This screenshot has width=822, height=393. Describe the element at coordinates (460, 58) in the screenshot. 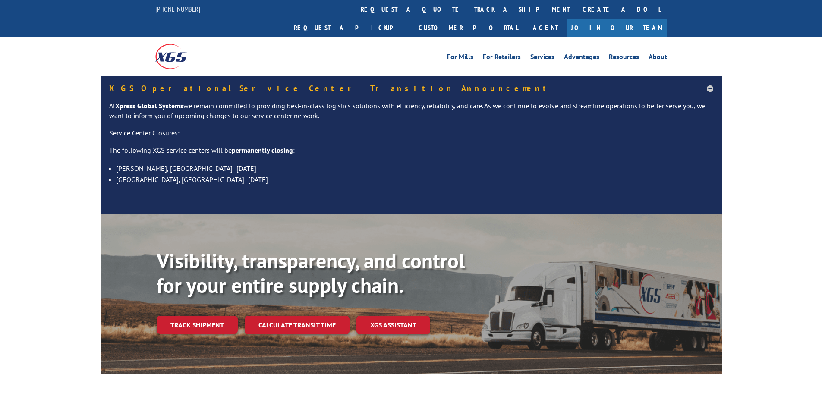

I see `a: For Mills` at that location.